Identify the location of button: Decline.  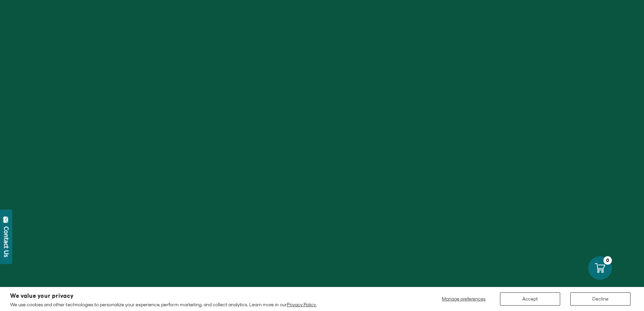
(600, 299).